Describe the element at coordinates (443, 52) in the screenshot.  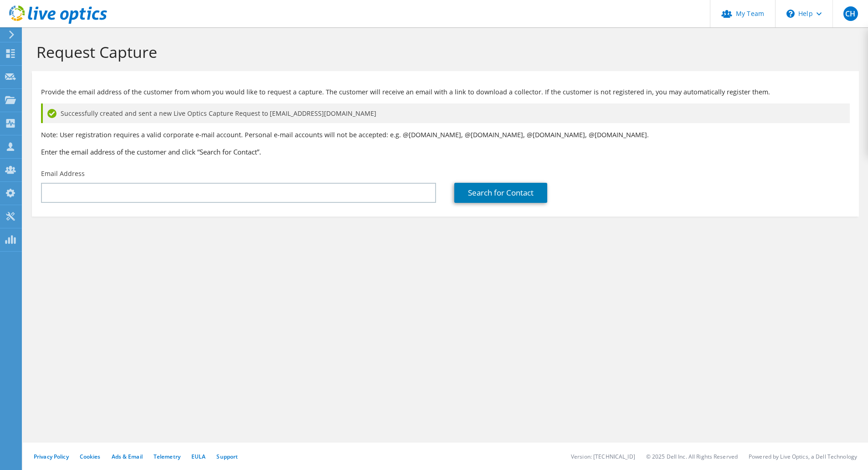
I see `h1: Request Capture` at that location.